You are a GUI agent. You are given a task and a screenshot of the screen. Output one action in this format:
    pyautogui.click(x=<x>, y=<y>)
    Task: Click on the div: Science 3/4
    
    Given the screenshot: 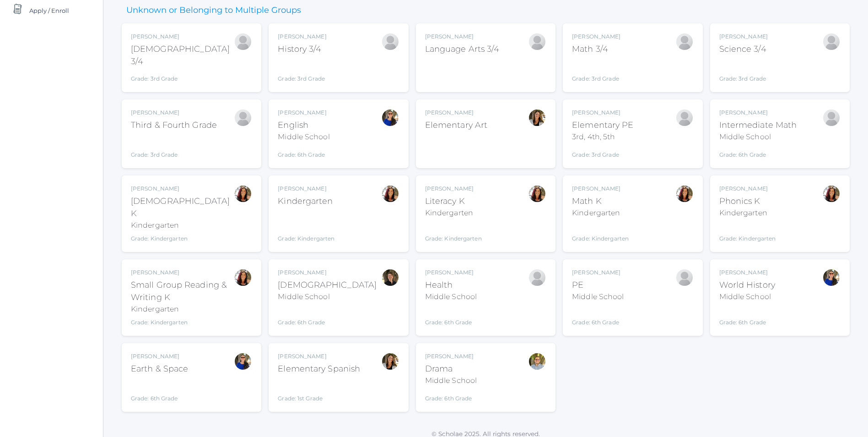 What is the action you would take?
    pyautogui.click(x=743, y=49)
    